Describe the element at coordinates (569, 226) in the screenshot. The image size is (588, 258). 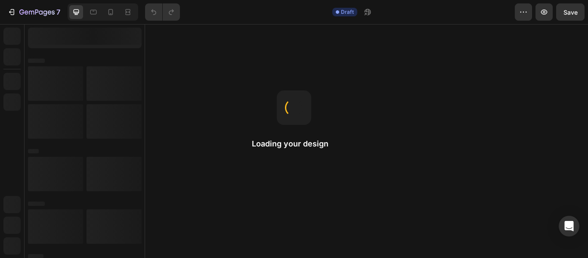
I see `div: Open Intercom Messenger` at that location.